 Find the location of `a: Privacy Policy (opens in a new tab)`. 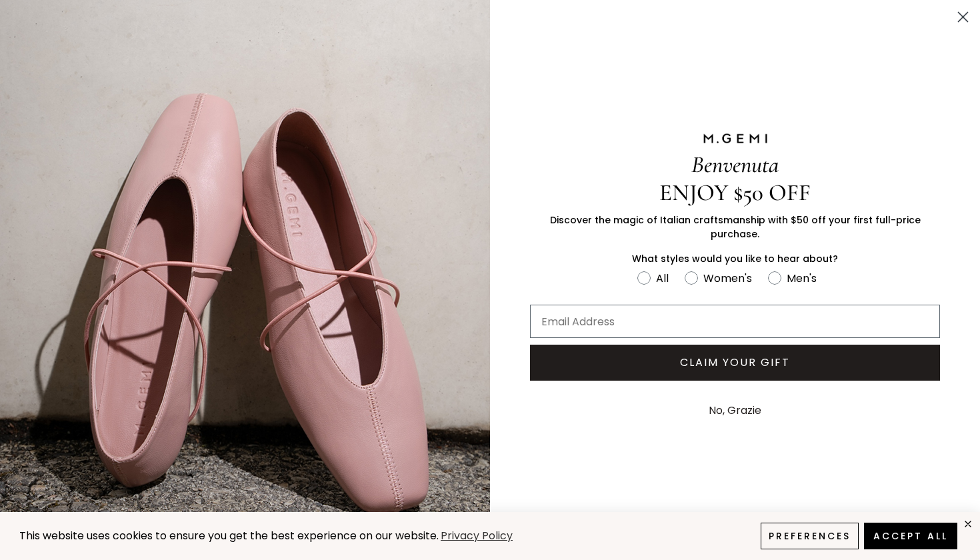

a: Privacy Policy (opens in a new tab) is located at coordinates (477, 536).